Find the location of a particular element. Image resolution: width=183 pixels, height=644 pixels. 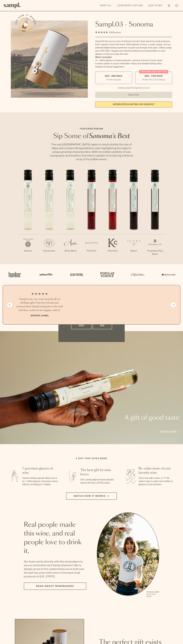

li: 1 / 4 is located at coordinates (40, 305).